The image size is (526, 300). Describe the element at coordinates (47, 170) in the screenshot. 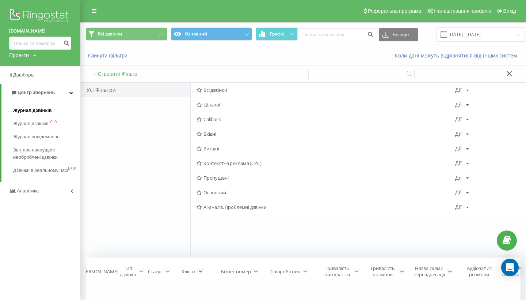

I see `a: Дзвінки в реальному часіNEW` at that location.